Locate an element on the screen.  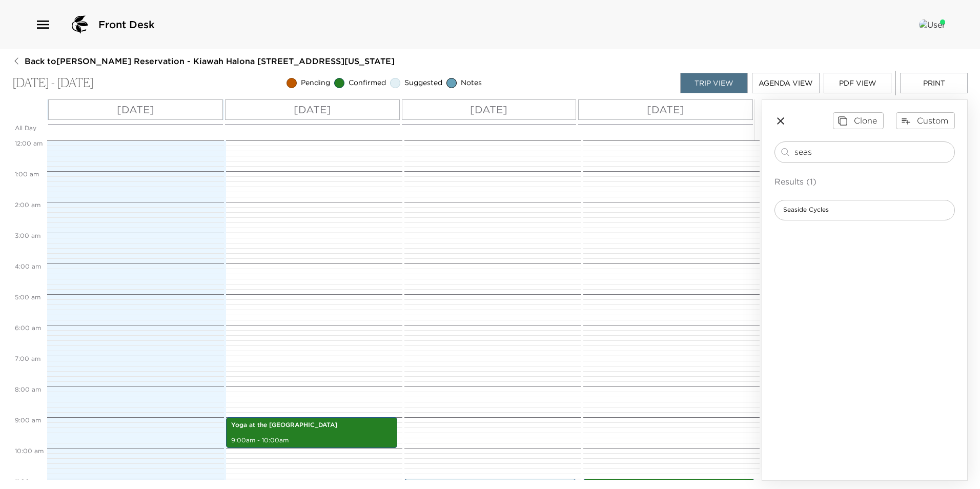
span: Pending is located at coordinates (315, 83).